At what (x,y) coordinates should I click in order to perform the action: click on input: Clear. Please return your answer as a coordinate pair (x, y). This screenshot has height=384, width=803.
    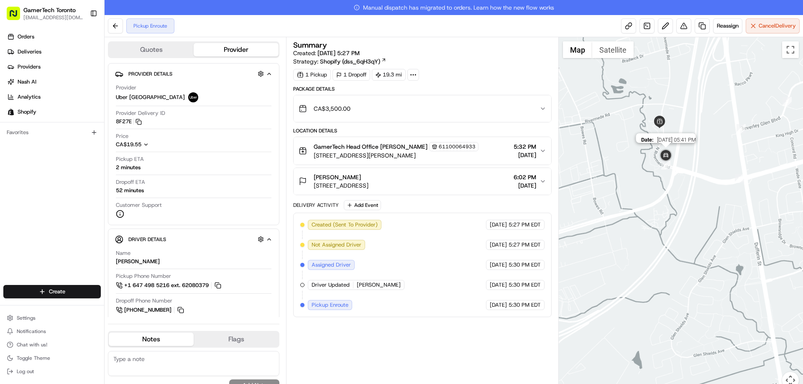
    Looking at the image, I should click on (80, 58).